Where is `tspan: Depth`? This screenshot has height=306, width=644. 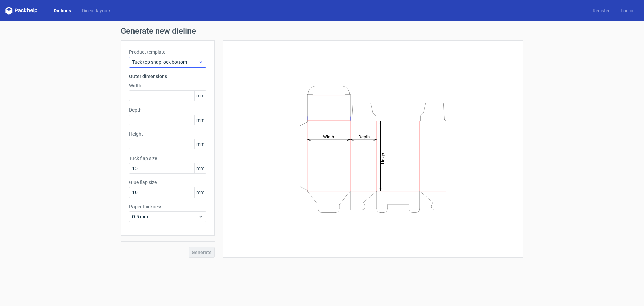
tspan: Depth is located at coordinates (364, 136).